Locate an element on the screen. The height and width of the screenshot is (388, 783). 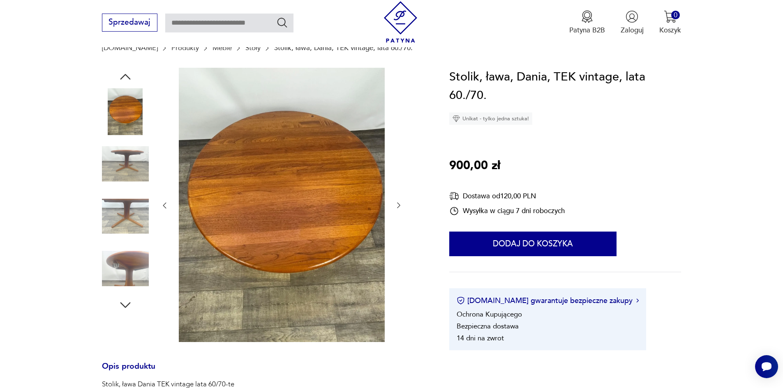
p: Patyna B2B is located at coordinates (587, 30).